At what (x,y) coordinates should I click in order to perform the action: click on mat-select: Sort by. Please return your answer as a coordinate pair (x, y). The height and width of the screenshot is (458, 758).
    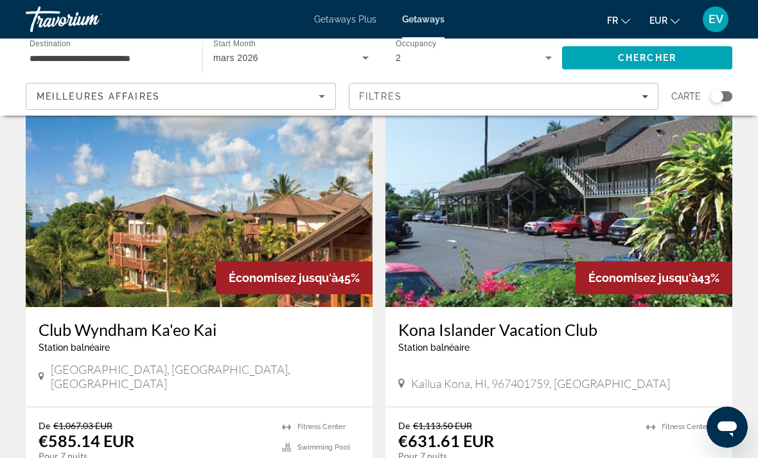
    Looking at the image, I should click on (180, 96).